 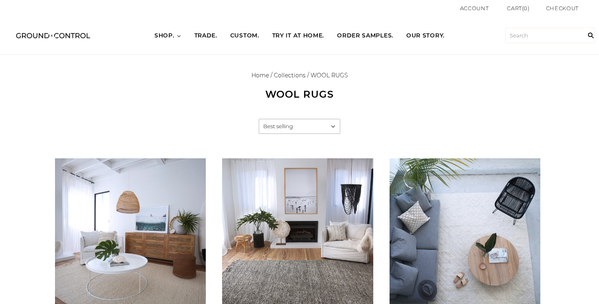 I want to click on a: Account, so click(x=474, y=8).